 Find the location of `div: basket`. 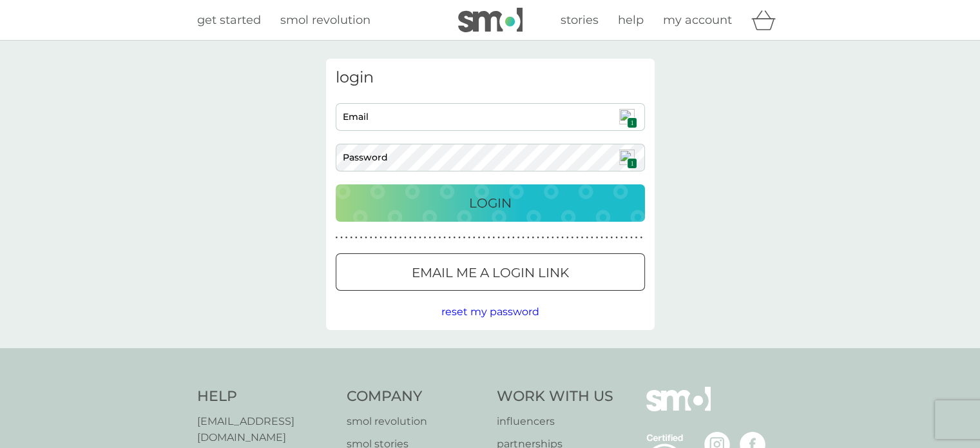

div: basket is located at coordinates (767, 20).